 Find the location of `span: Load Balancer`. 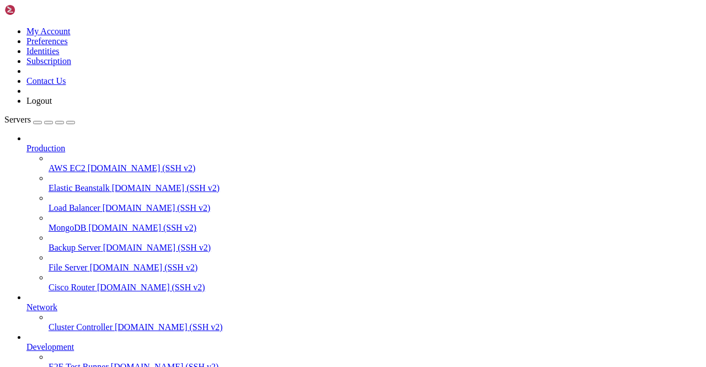

span: Load Balancer is located at coordinates (74, 207).